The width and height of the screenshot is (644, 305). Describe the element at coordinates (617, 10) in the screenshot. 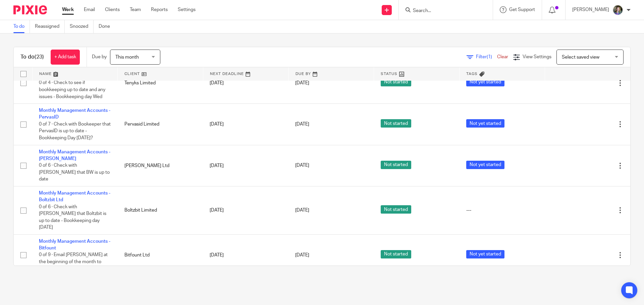

I see `img: 1530183611242%20(1).jpg` at that location.